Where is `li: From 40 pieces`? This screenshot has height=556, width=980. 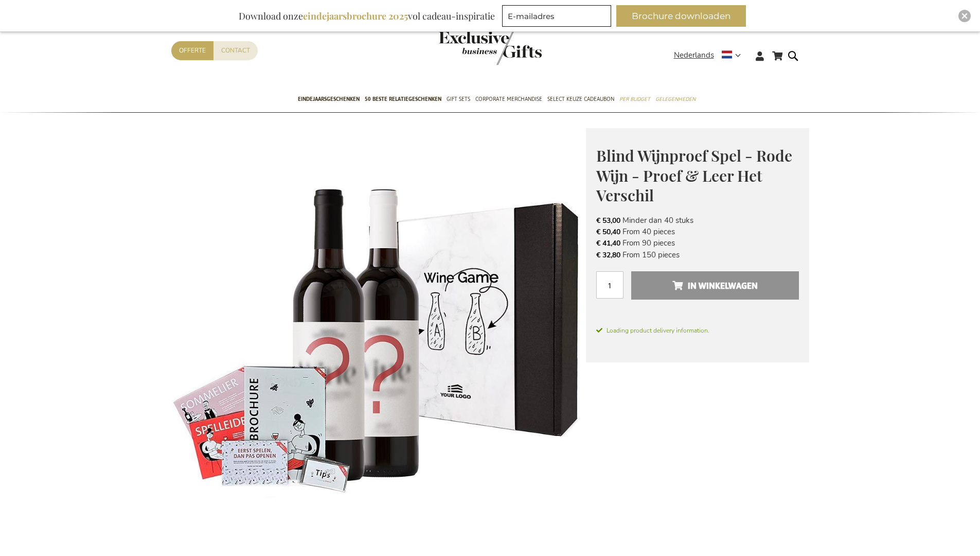 li: From 40 pieces is located at coordinates (698, 232).